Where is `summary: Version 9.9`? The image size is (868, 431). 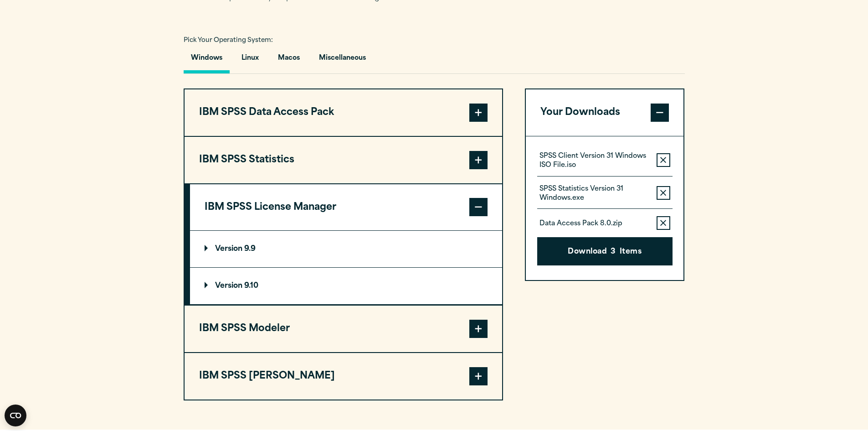
summary: Version 9.9 is located at coordinates (346, 249).